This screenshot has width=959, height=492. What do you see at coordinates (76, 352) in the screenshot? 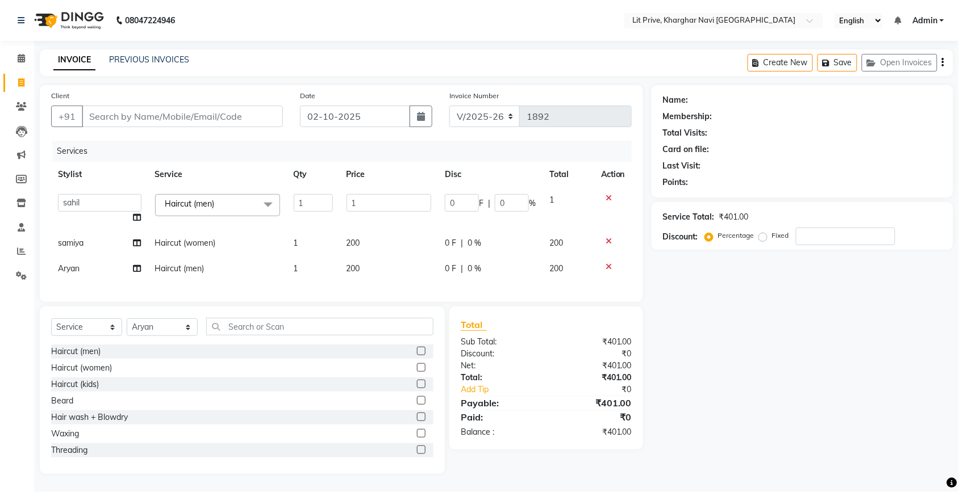
I see `div: Haircut (men)` at bounding box center [76, 352].